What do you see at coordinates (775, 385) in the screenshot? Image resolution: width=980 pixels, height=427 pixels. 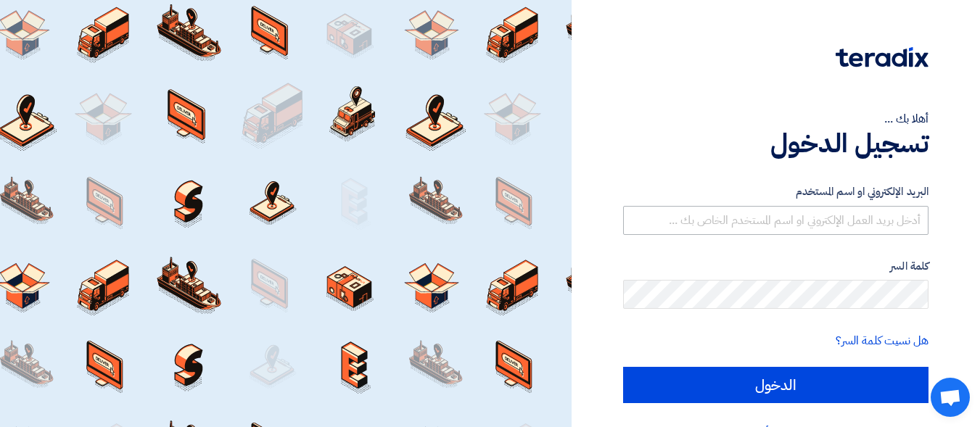 I see `input: الدخول` at bounding box center [775, 385].